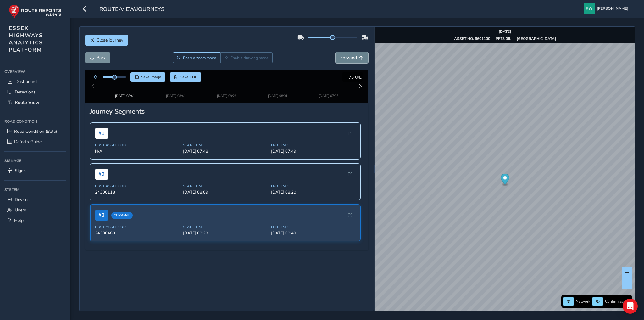  Describe the element at coordinates (27, 102) in the screenshot. I see `span: Route View` at that location.